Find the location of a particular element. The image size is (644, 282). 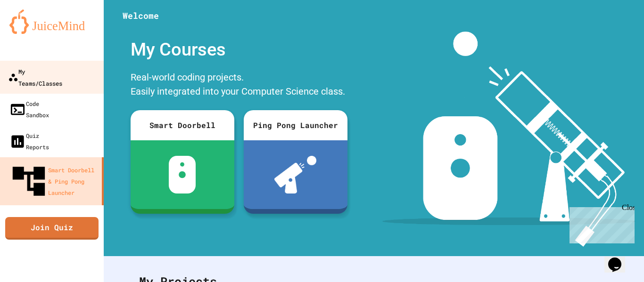

div: Chat with us now!Close is located at coordinates (35, 31).